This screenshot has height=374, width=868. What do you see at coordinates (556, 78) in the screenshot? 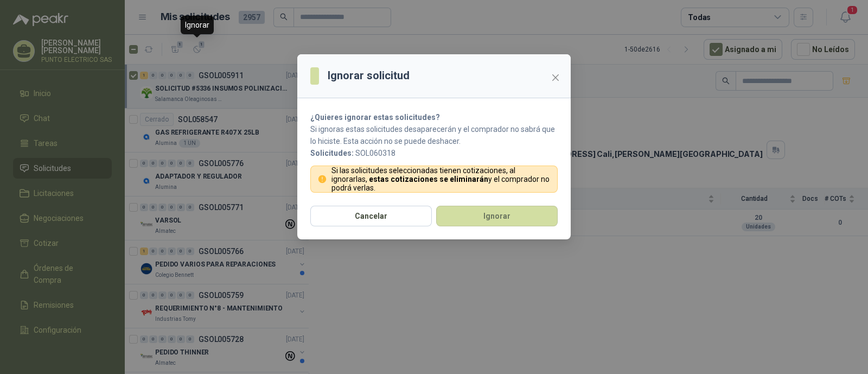
I see `button: Close` at bounding box center [556, 78].